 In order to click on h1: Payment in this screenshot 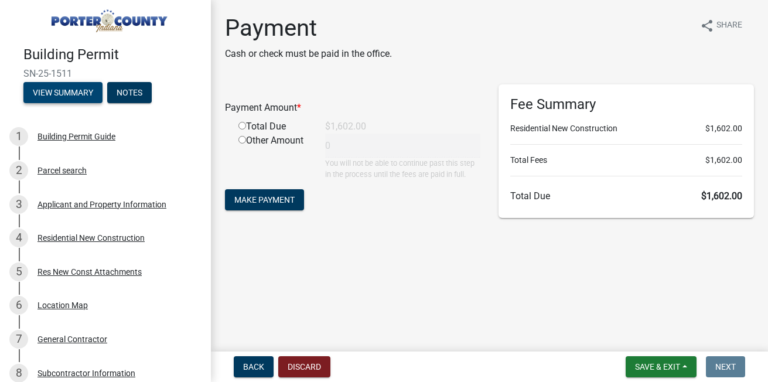, I will do `click(308, 28)`.